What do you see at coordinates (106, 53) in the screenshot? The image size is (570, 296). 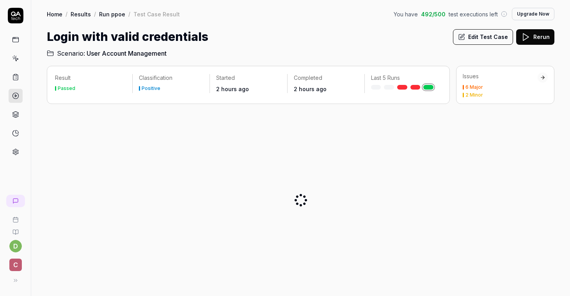 I see `a: Scenario:User Account Management` at bounding box center [106, 53].